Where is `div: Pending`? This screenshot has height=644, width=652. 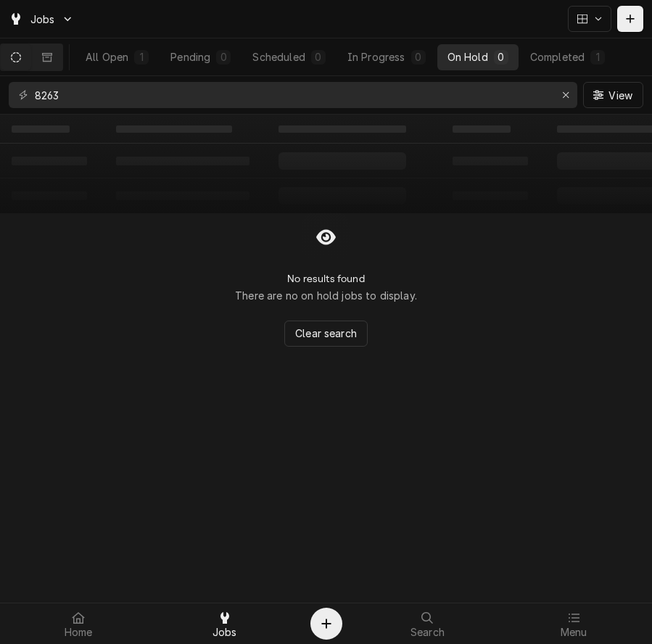 div: Pending is located at coordinates (190, 56).